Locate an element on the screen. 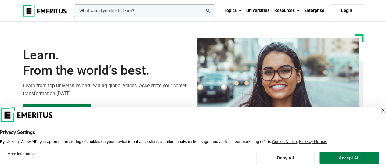  h1: Learn. is located at coordinates (106, 63).